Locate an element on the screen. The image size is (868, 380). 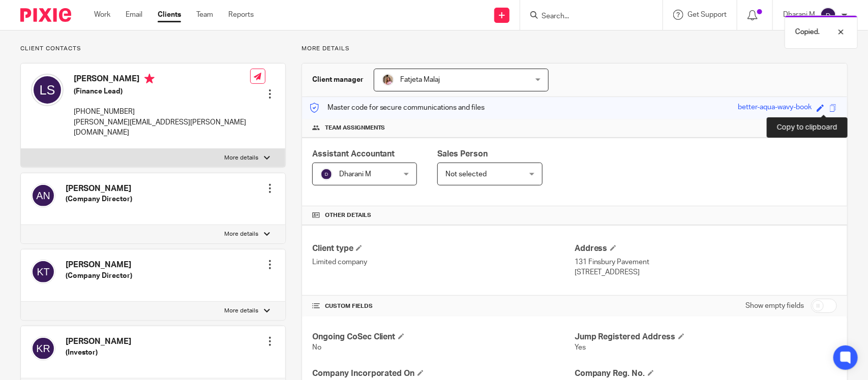
h3: Client manager is located at coordinates (338, 80).